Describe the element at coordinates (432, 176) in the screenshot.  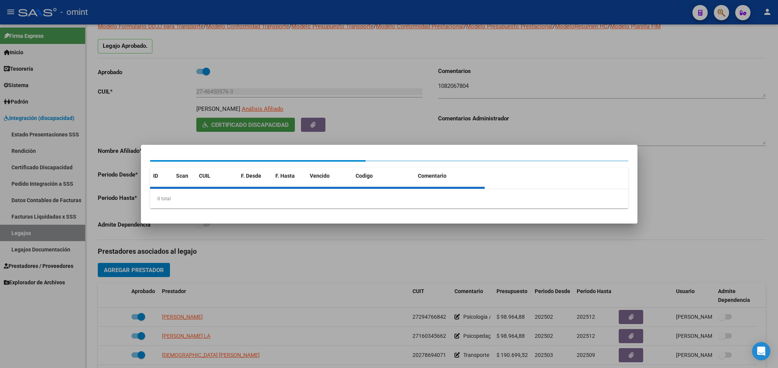
I see `span: Comentario` at that location.